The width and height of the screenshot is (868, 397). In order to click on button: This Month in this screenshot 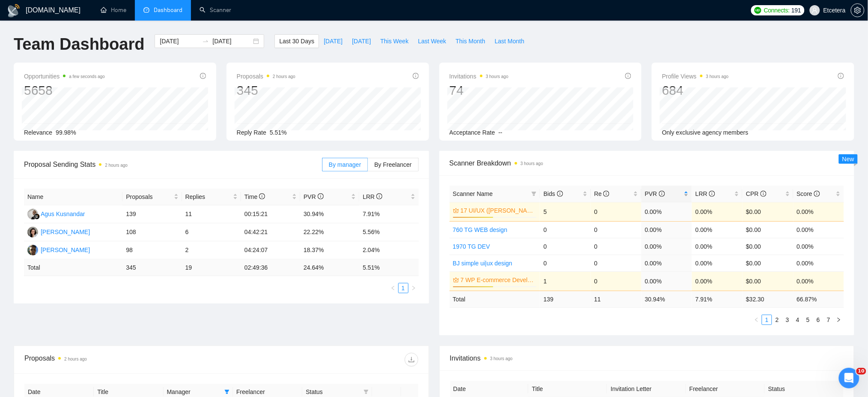, I will do `click(471, 41)`.